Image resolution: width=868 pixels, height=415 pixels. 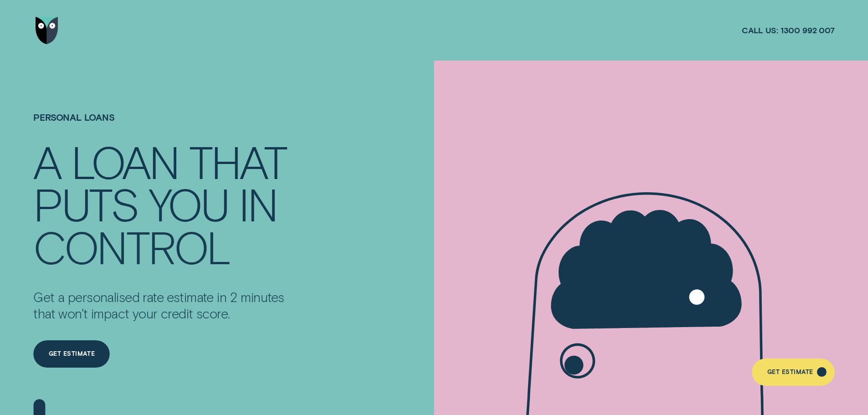 I want to click on div: LOAN, so click(x=124, y=161).